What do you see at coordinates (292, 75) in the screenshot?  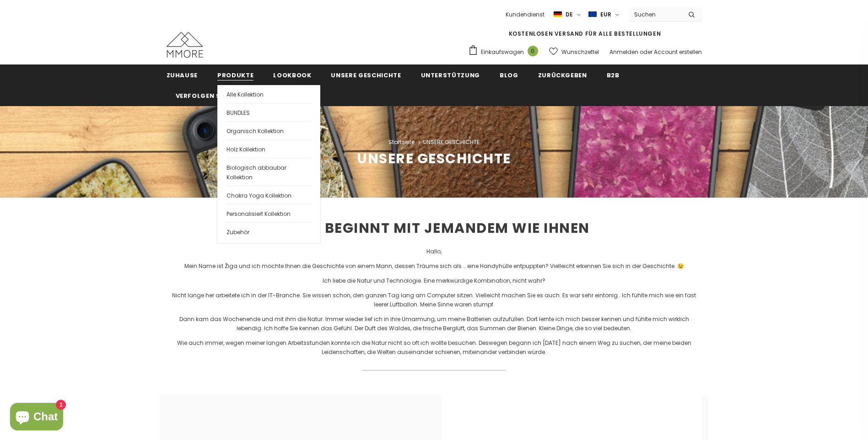 I see `span: Lookbook` at bounding box center [292, 75].